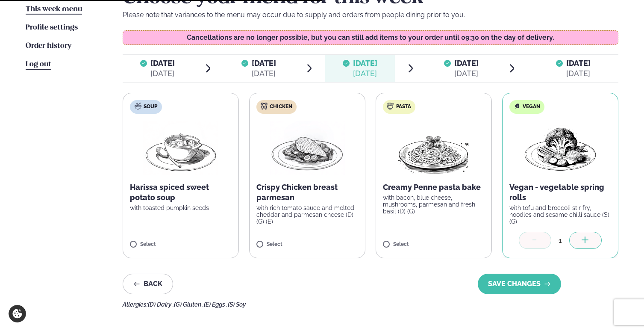 This screenshot has height=331, width=644. What do you see at coordinates (519, 284) in the screenshot?
I see `button: SAVE CHANGES` at bounding box center [519, 284].